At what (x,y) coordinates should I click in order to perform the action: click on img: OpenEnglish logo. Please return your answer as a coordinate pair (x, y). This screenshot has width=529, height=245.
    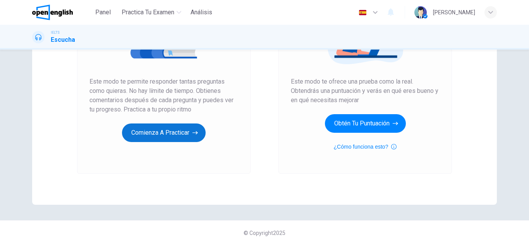
    Looking at the image, I should click on (52, 12).